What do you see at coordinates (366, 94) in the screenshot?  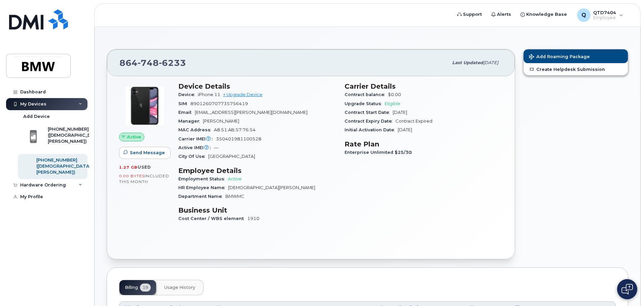 I see `span: Contract balance` at bounding box center [366, 94].